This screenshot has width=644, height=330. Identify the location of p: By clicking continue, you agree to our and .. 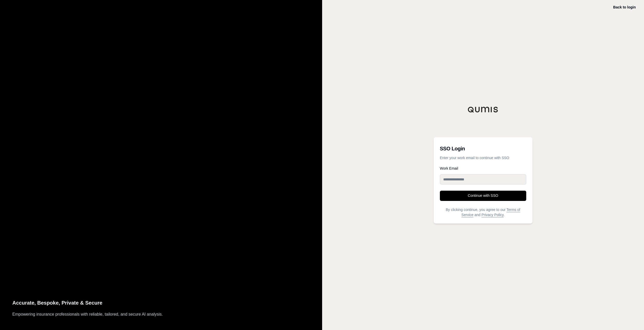
(483, 212).